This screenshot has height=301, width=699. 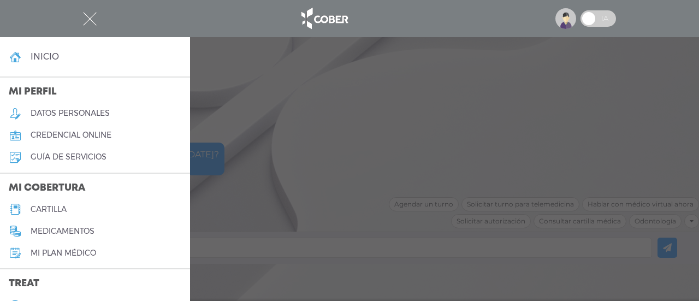 What do you see at coordinates (45, 56) in the screenshot?
I see `h4: inicio` at bounding box center [45, 56].